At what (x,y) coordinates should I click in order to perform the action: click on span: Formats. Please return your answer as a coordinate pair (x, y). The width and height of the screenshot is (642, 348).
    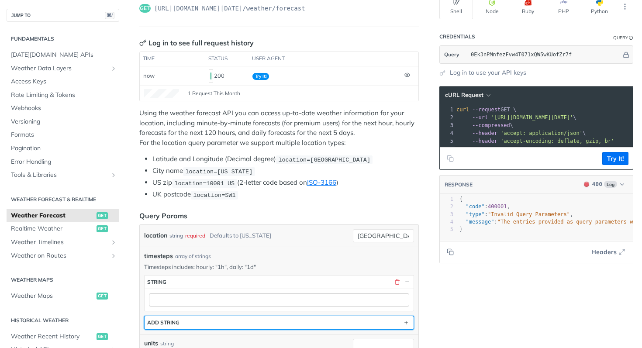
    Looking at the image, I should click on (64, 135).